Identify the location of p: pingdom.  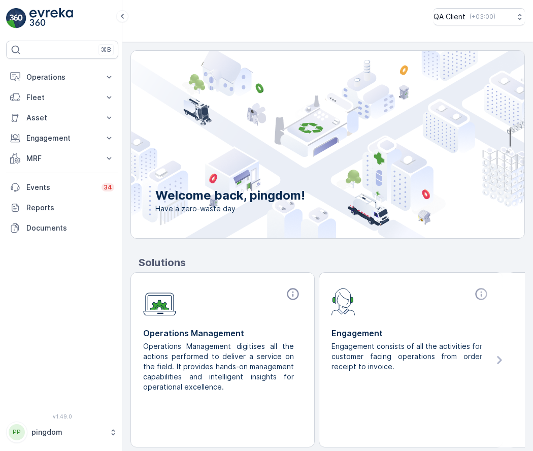
(68, 432).